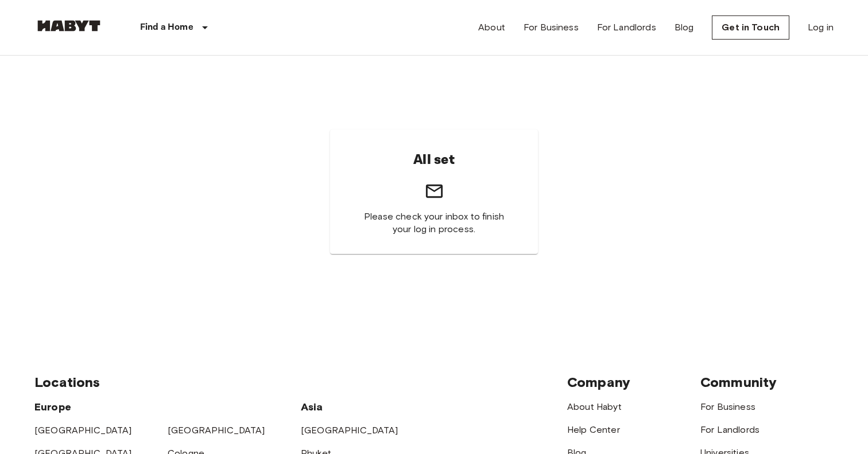  What do you see at coordinates (593, 430) in the screenshot?
I see `a: Help Center` at bounding box center [593, 430].